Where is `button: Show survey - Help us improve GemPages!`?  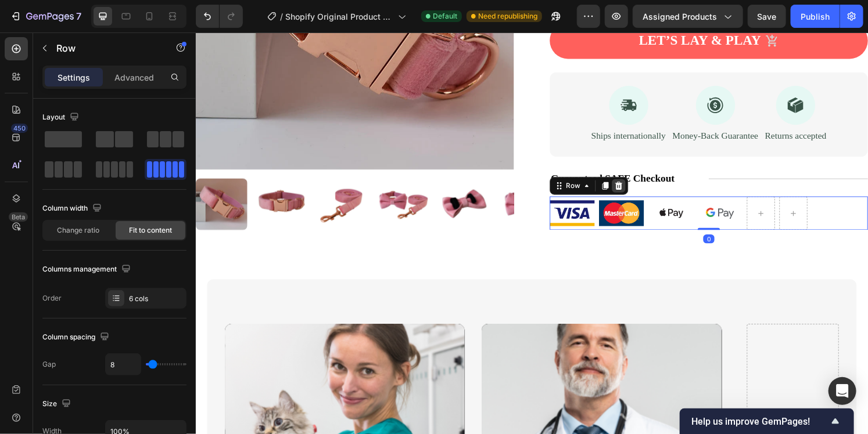 button: Show survey - Help us improve GemPages! is located at coordinates (767, 421).